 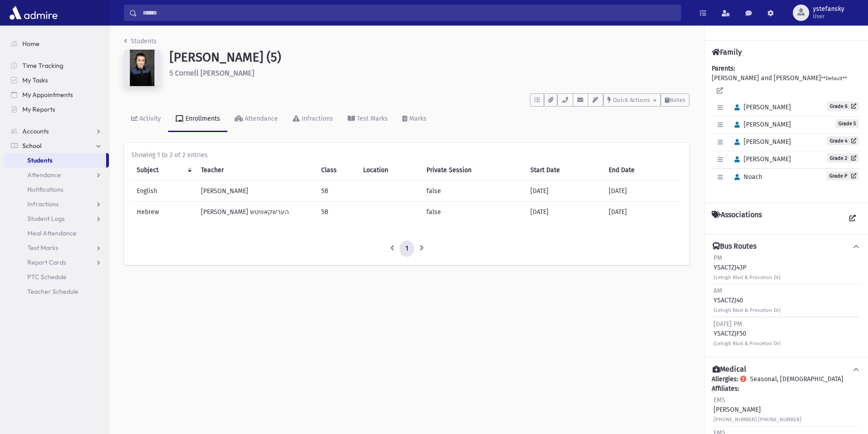 I want to click on div: YSACTZJ40, so click(x=747, y=300).